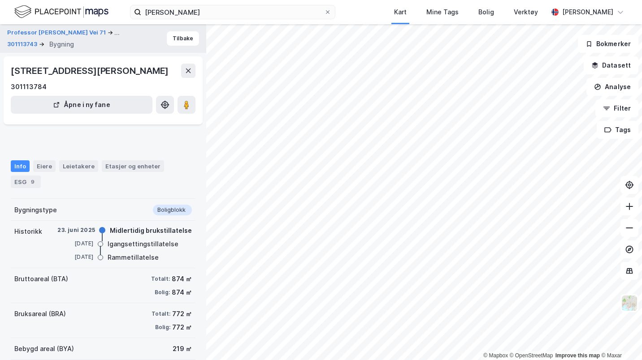  Describe the element at coordinates (61, 12) in the screenshot. I see `img: logo.f888ab2527a4732fd821a326f86c7f29.svg` at that location.